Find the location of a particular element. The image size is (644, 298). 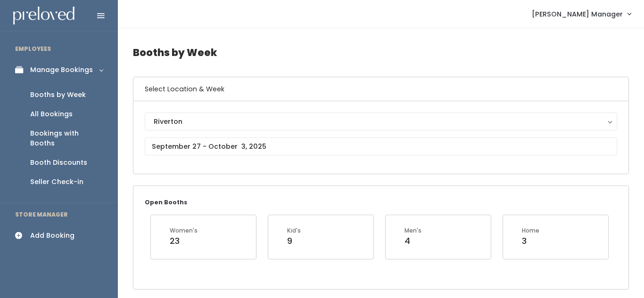

div: Seller Check-in is located at coordinates (57, 182).